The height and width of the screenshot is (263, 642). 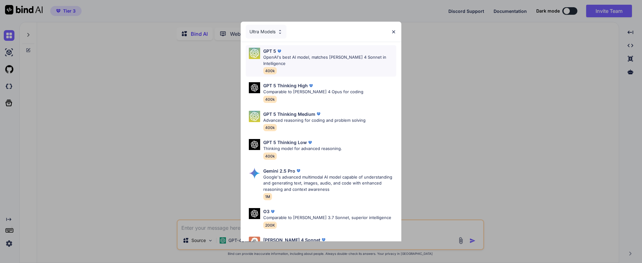 I want to click on p: Google's advanced multimodal AI model capable of understanding and generating text, images, audio..., so click(x=330, y=183).